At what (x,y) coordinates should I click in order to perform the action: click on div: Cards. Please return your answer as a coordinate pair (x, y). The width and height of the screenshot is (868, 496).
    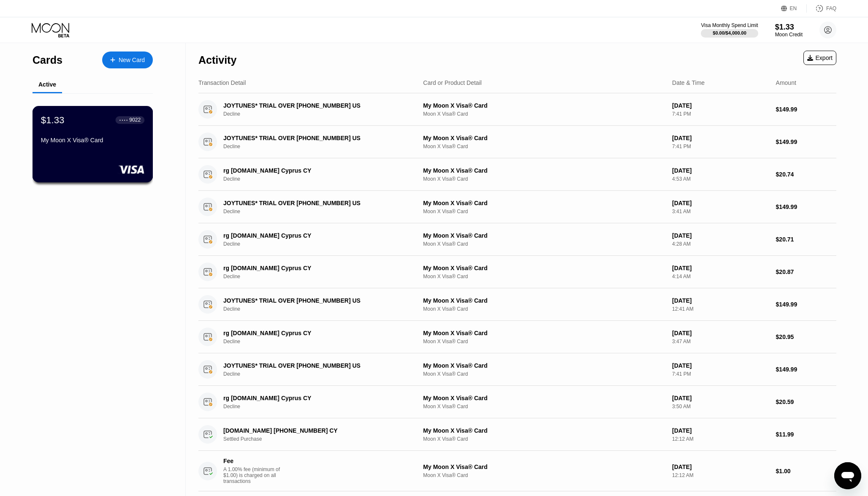
    Looking at the image, I should click on (48, 60).